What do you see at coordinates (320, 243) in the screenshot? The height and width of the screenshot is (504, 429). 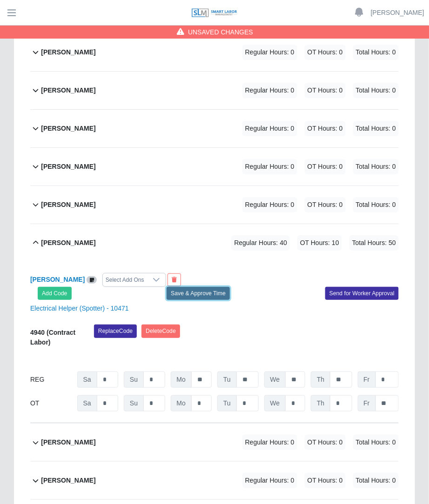 I see `span: OT Hours: 10` at bounding box center [320, 243].